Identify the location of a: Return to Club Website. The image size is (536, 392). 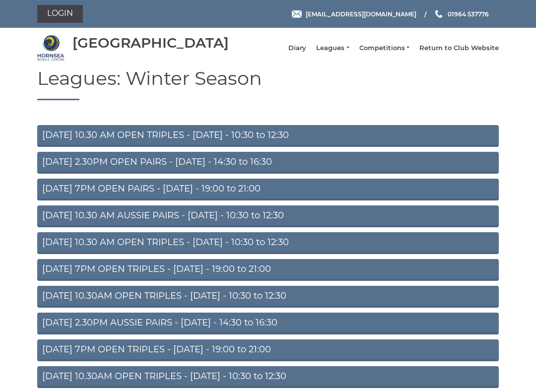
(459, 48).